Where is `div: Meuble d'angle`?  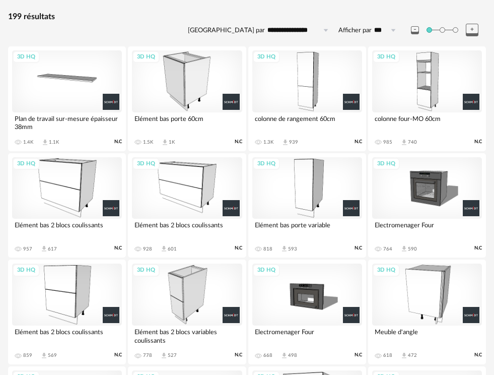
div: Meuble d'angle is located at coordinates (427, 335).